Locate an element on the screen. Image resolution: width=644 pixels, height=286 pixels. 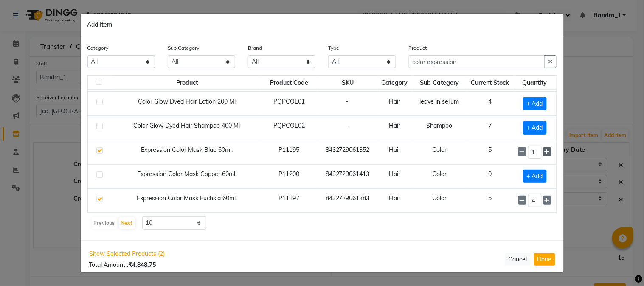
button: Cancel is located at coordinates (518, 260).